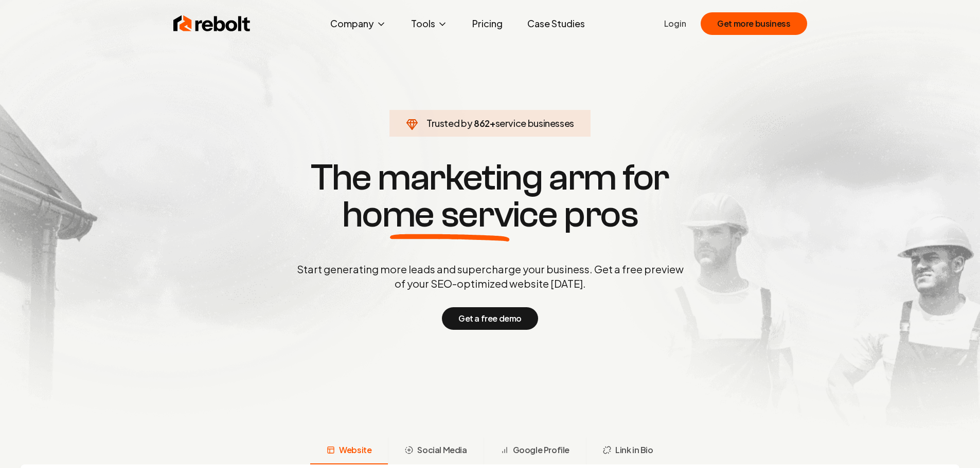 Image resolution: width=980 pixels, height=468 pixels. I want to click on span: service businesses, so click(535, 123).